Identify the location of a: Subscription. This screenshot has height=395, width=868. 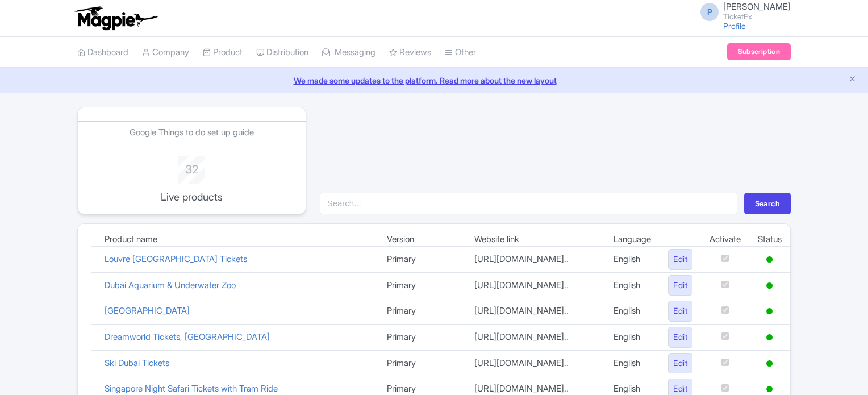
(759, 52).